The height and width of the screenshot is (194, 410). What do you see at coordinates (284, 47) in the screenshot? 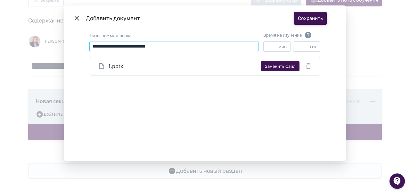
I see `div: мин.` at bounding box center [284, 47].